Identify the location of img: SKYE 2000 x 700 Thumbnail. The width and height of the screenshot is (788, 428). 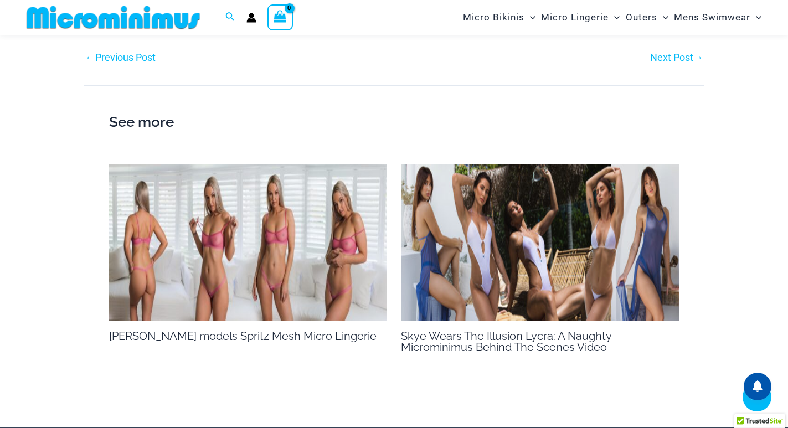
(540, 242).